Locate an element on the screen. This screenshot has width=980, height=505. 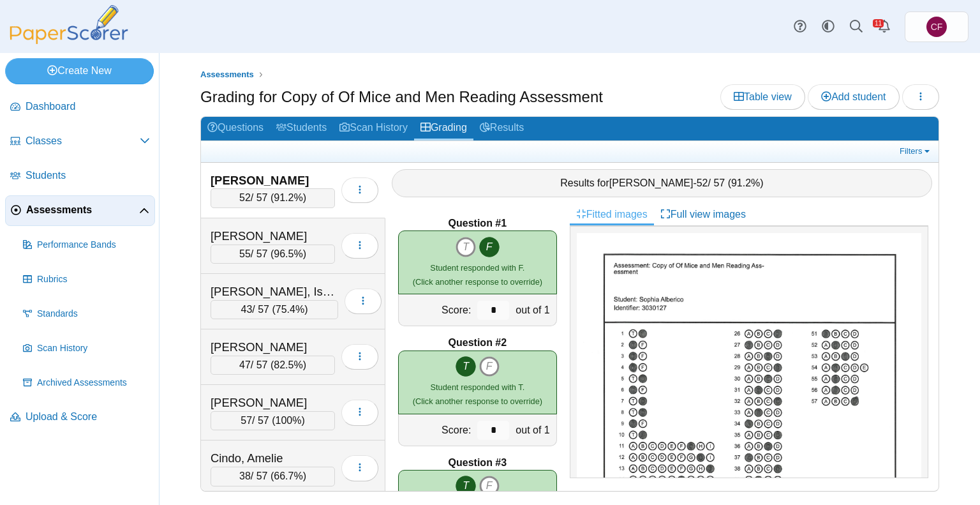
span: Dashboard is located at coordinates (88, 106).